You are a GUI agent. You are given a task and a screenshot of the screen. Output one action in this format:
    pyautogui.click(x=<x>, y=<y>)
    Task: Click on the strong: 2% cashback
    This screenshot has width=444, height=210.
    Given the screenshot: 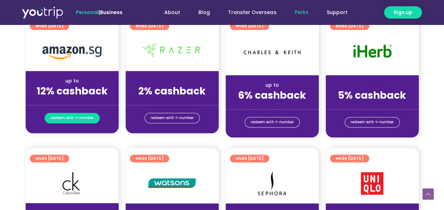 What is the action you would take?
    pyautogui.click(x=172, y=91)
    